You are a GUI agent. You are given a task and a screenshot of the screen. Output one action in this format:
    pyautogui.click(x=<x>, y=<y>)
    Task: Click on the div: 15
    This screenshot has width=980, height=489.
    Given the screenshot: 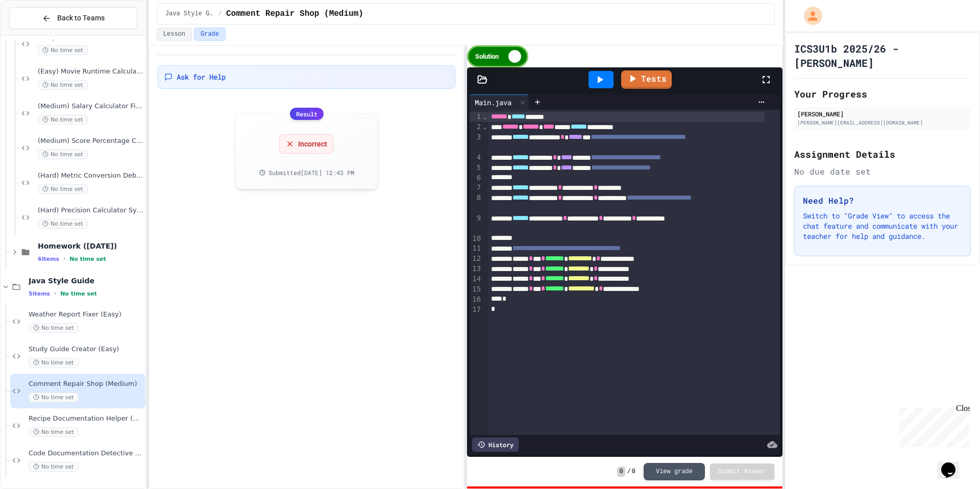 What is the action you would take?
    pyautogui.click(x=476, y=289)
    